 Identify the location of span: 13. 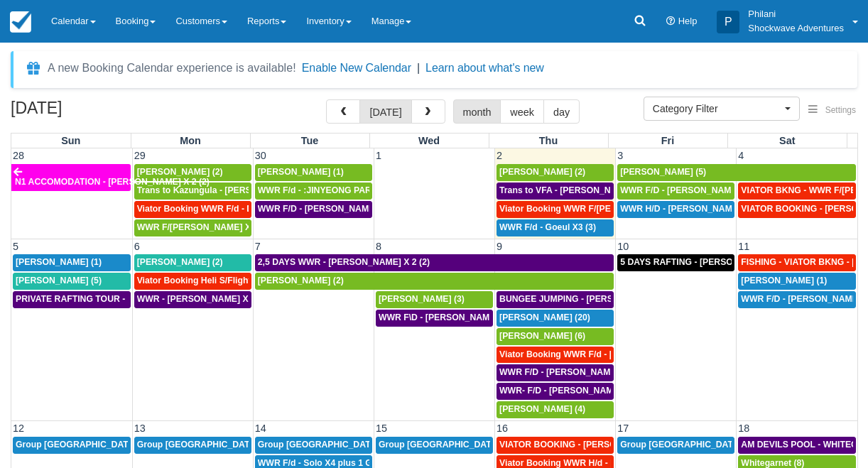
(140, 428).